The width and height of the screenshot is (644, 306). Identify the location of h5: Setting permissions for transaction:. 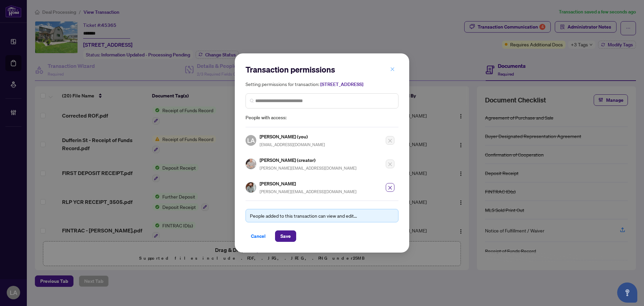
(322, 84).